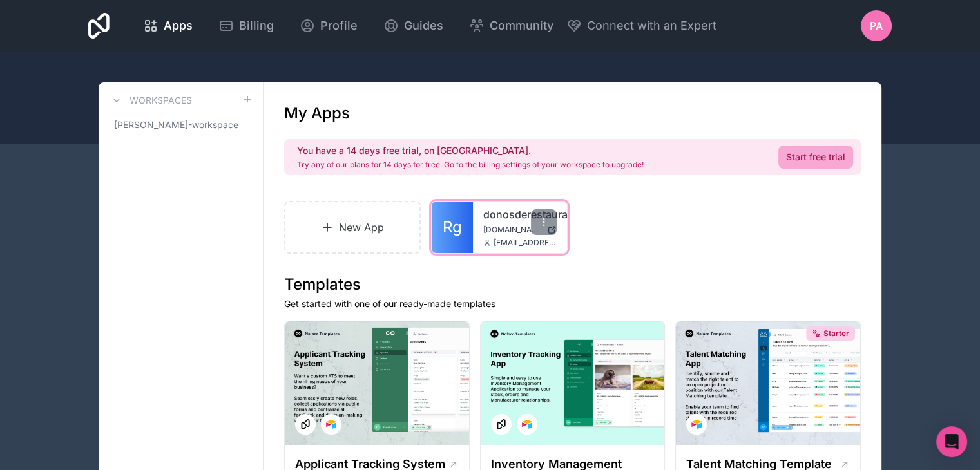 This screenshot has height=470, width=980. Describe the element at coordinates (876, 26) in the screenshot. I see `span: PA` at that location.